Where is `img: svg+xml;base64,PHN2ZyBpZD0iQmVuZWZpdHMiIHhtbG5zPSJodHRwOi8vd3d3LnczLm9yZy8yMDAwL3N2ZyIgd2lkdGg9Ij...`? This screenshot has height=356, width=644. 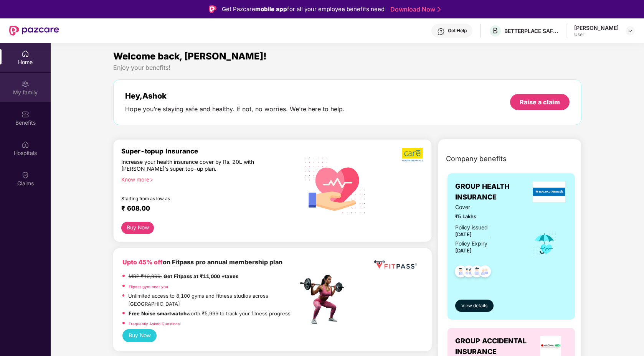
img: svg+xml;base64,PHN2ZyBpZD0iQmVuZWZpdHMiIHhtbG5zPSJodHRwOi8vd3d3LnczLm9yZy8yMDAwL3N2ZyIgd2lkdGg9Ij... is located at coordinates (25, 114).